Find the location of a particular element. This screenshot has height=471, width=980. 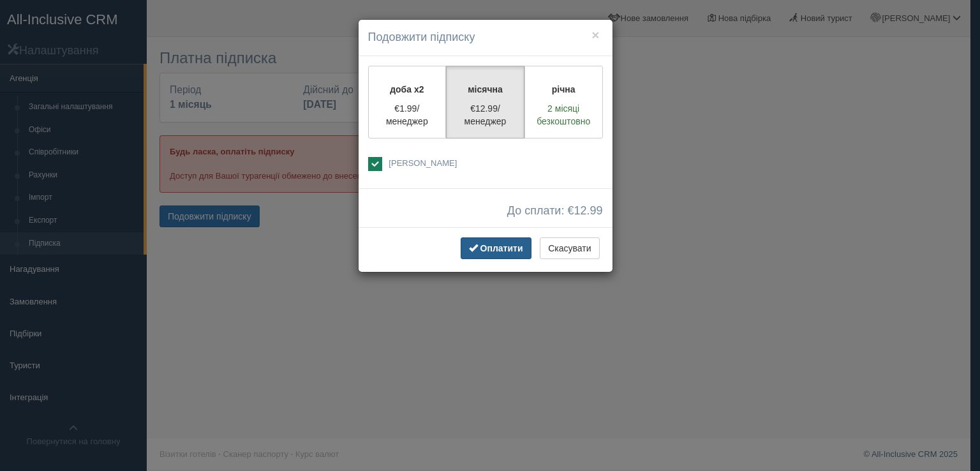

span: До сплати: € is located at coordinates (555, 211).